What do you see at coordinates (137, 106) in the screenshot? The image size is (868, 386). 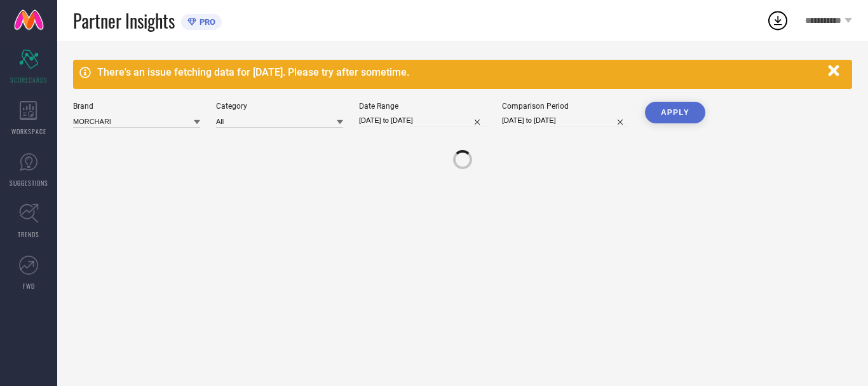 I see `div: Brand` at bounding box center [137, 106].